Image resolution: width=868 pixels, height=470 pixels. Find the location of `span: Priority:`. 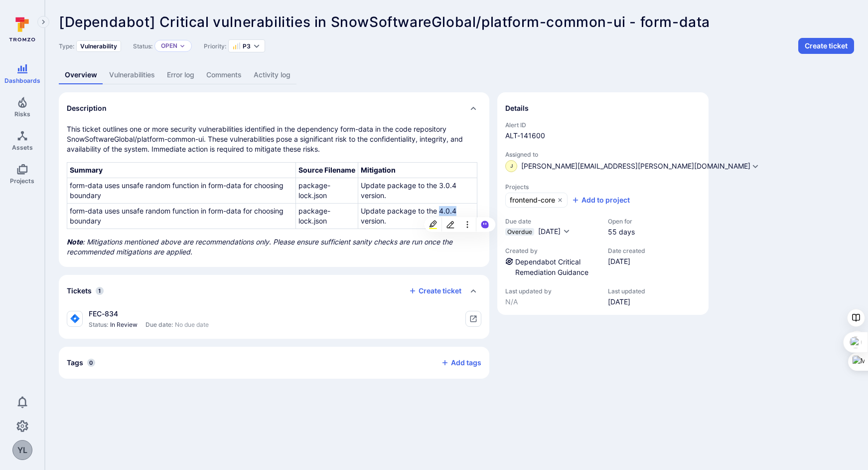

span: Priority: is located at coordinates (215, 45).